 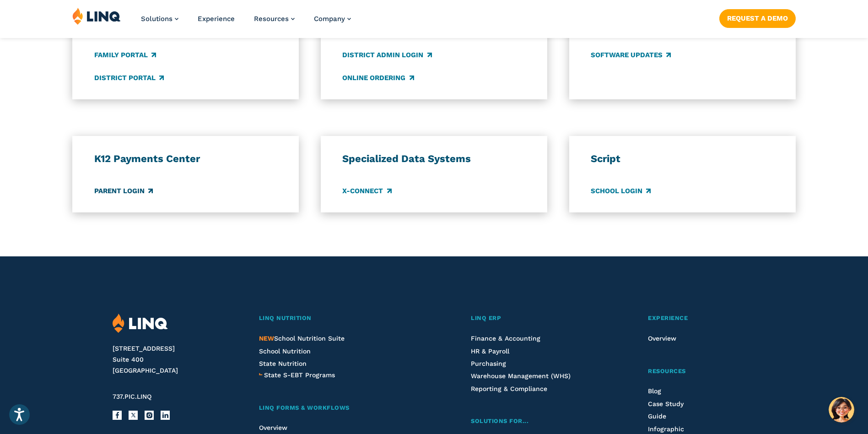 What do you see at coordinates (654, 392) in the screenshot?
I see `a: Blog` at bounding box center [654, 392].